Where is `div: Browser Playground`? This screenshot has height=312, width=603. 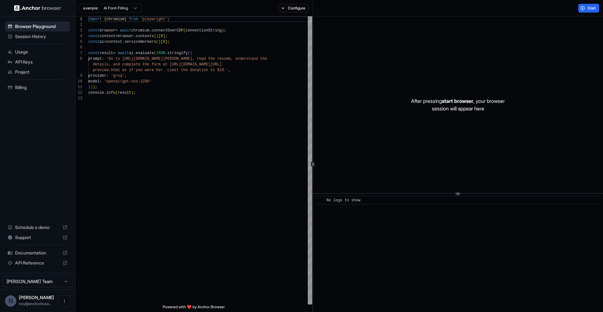 div: Browser Playground is located at coordinates (37, 26).